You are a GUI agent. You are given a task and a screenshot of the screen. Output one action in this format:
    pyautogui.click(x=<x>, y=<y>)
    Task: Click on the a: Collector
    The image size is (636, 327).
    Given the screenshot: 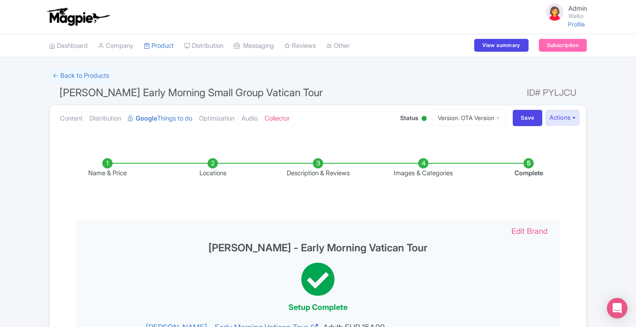 What is the action you would take?
    pyautogui.click(x=277, y=118)
    